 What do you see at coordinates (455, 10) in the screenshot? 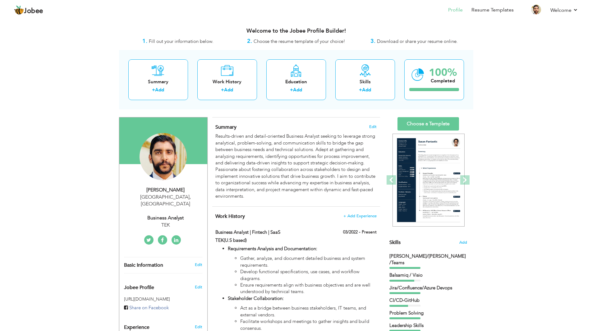
I see `a: Profile` at bounding box center [455, 10].